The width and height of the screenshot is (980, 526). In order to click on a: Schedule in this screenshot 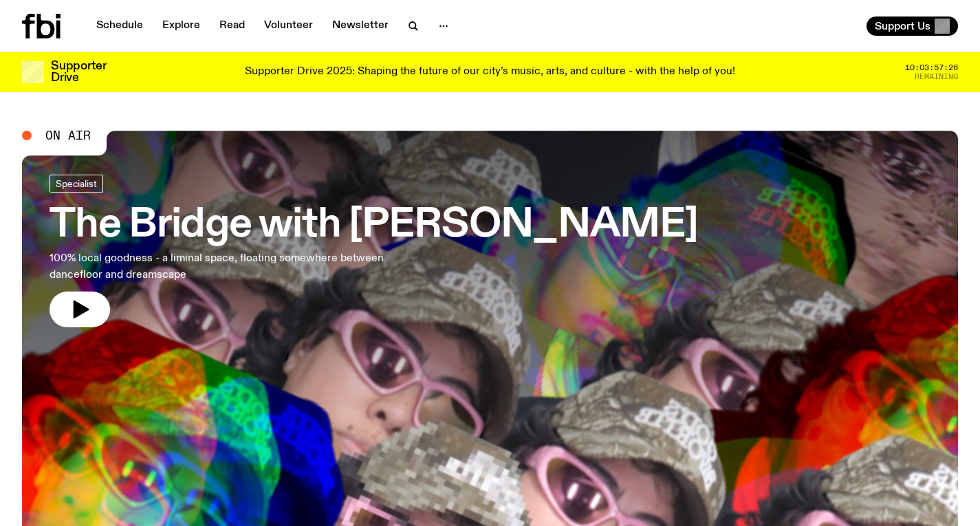, I will do `click(120, 26)`.